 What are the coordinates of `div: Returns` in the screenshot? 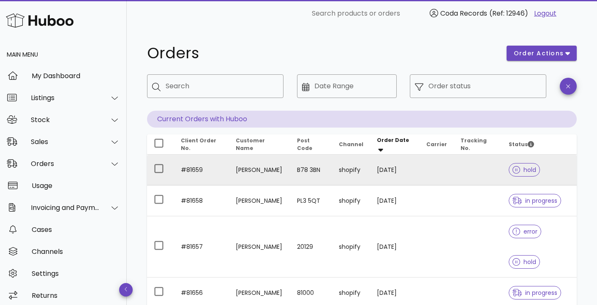 It's located at (76, 295).